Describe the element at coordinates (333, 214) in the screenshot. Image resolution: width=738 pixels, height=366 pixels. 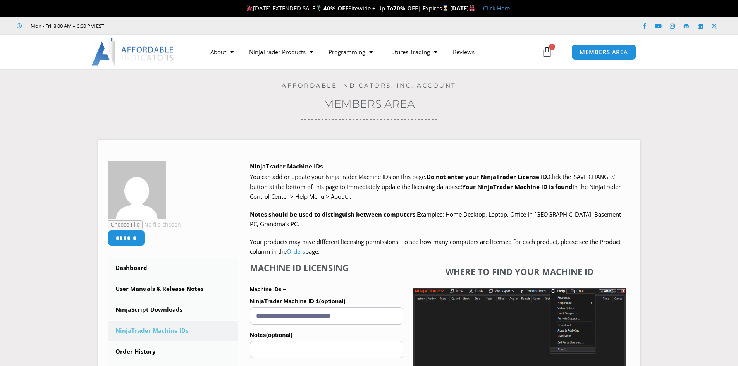
I see `strong: Notes should be used to distinguish between computers.` at that location.